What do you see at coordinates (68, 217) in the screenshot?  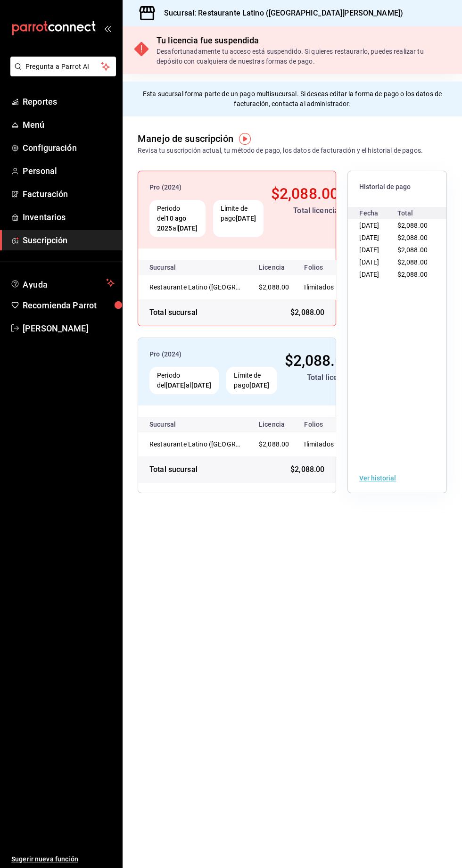 I see `span: Inventarios` at bounding box center [68, 217].